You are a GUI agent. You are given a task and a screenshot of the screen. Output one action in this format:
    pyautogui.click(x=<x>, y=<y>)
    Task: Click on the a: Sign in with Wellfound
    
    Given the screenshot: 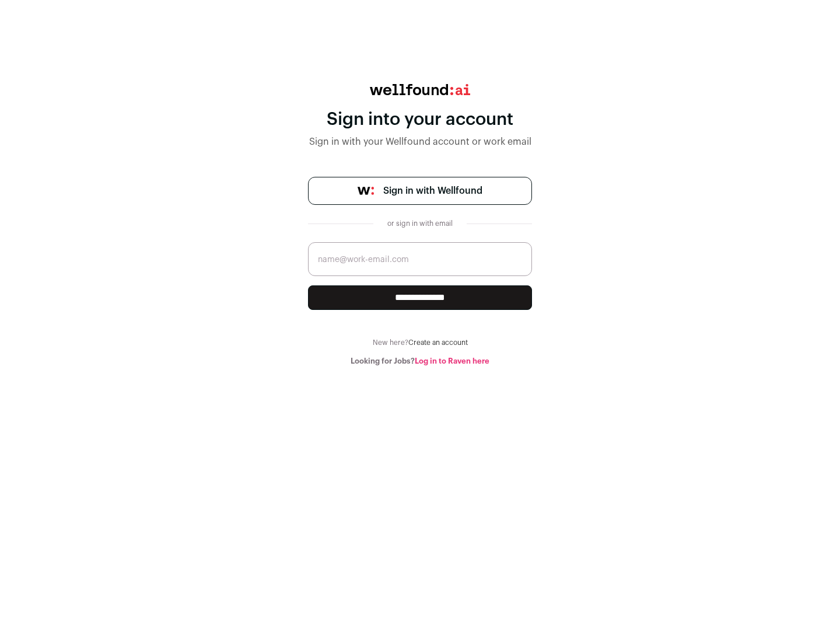 What is the action you would take?
    pyautogui.click(x=420, y=191)
    